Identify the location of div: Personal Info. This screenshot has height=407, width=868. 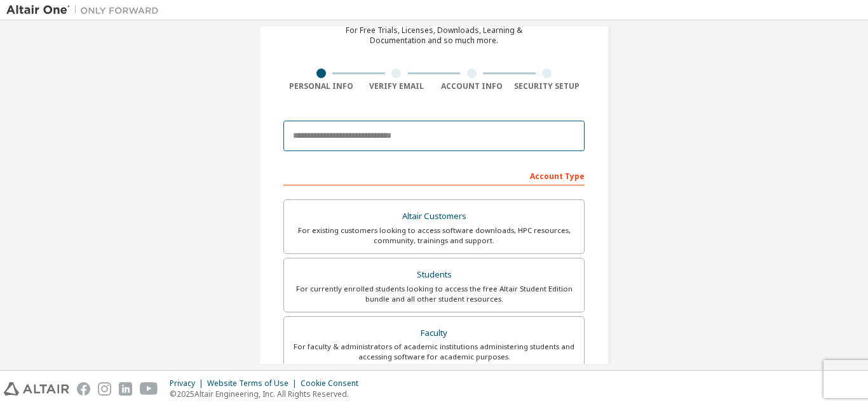
(321, 86).